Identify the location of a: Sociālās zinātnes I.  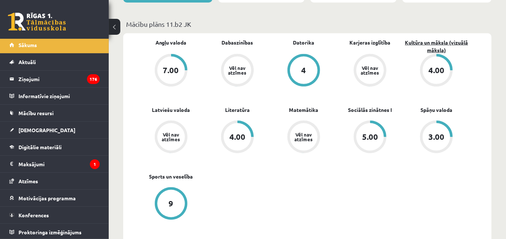
(370, 110).